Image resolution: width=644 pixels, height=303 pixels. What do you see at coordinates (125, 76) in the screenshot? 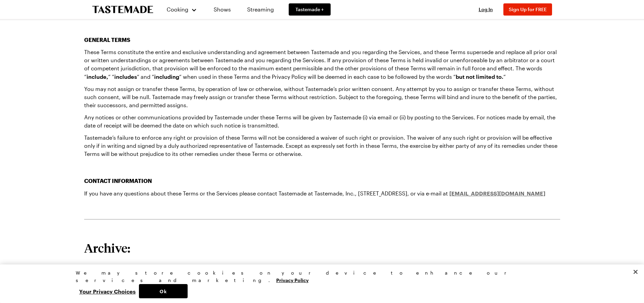
I see `strong: includes` at bounding box center [125, 76].